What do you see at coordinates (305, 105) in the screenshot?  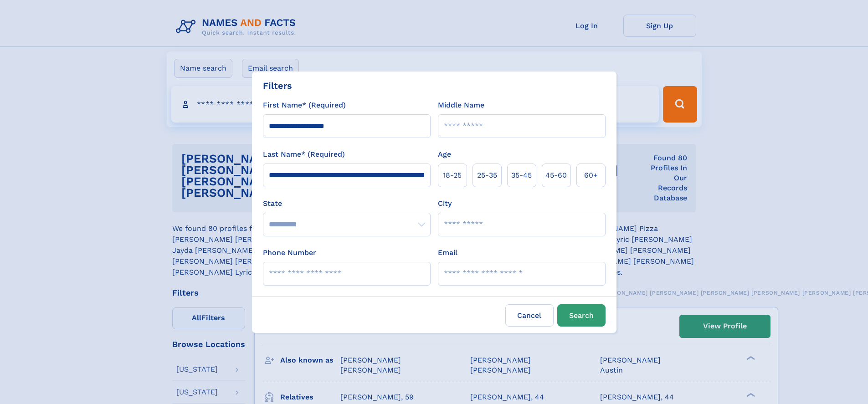 I see `label: First Name* (Required)` at bounding box center [305, 105].